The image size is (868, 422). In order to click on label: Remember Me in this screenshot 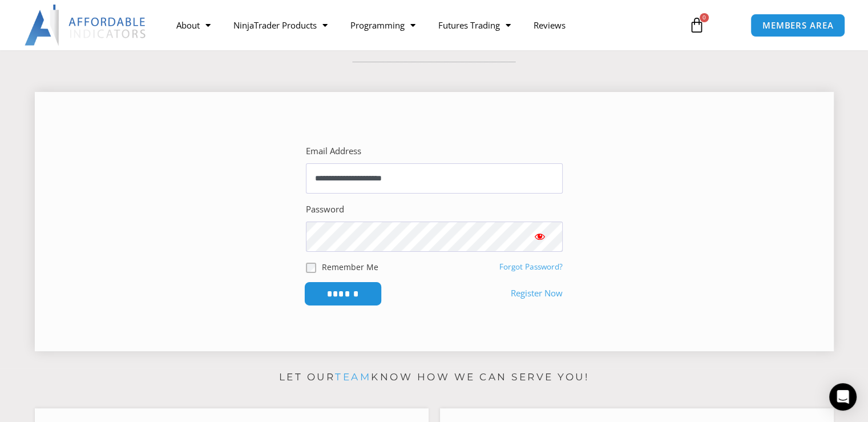, I will do `click(349, 267)`.